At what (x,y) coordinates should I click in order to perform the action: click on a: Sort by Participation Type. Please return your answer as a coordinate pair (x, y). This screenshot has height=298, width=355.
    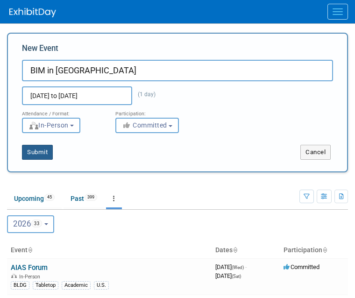
    Looking at the image, I should click on (325, 250).